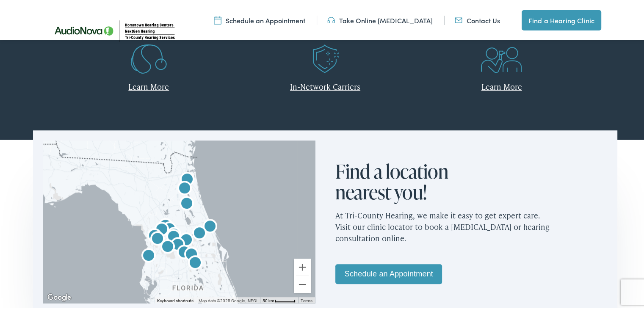 The image size is (644, 309). What do you see at coordinates (403, 180) in the screenshot?
I see `h2: Find a location nearest you!` at bounding box center [403, 180].